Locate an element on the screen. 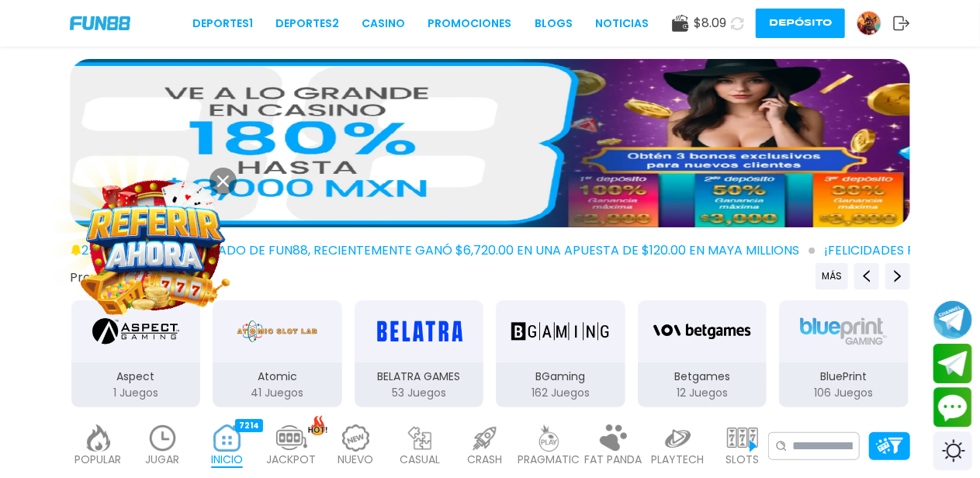  p: INICIO is located at coordinates (227, 459).